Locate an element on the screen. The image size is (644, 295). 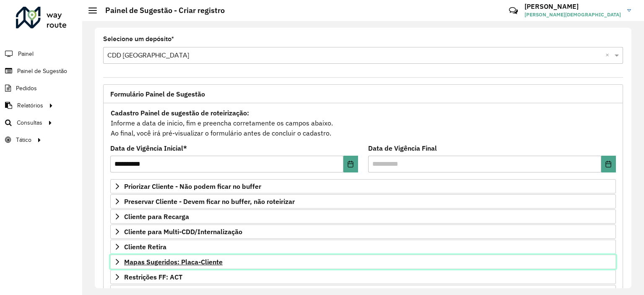
label: Data de Vigência Inicial is located at coordinates (148, 148).